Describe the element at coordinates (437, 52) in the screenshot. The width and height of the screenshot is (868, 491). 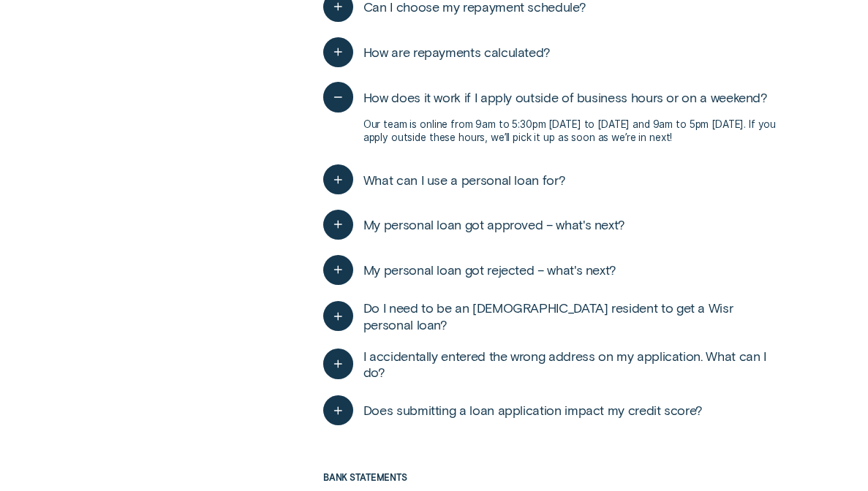
I see `button: How are repayments calculated?` at that location.